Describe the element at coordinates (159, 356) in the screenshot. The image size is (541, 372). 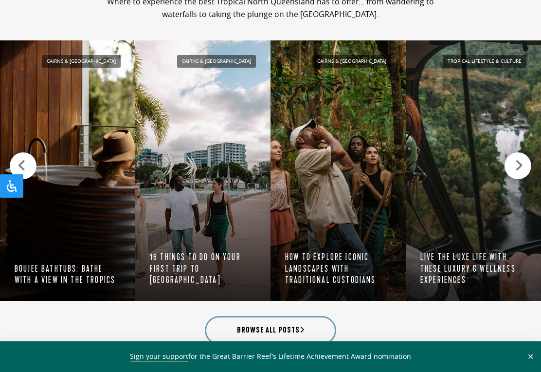
I see `a: Sign your support` at that location.